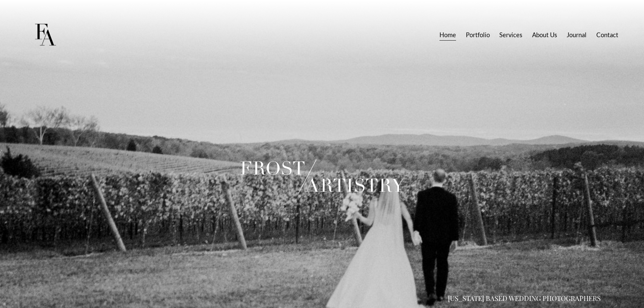 The image size is (644, 308). I want to click on img: Frost Artistry, so click(45, 35).